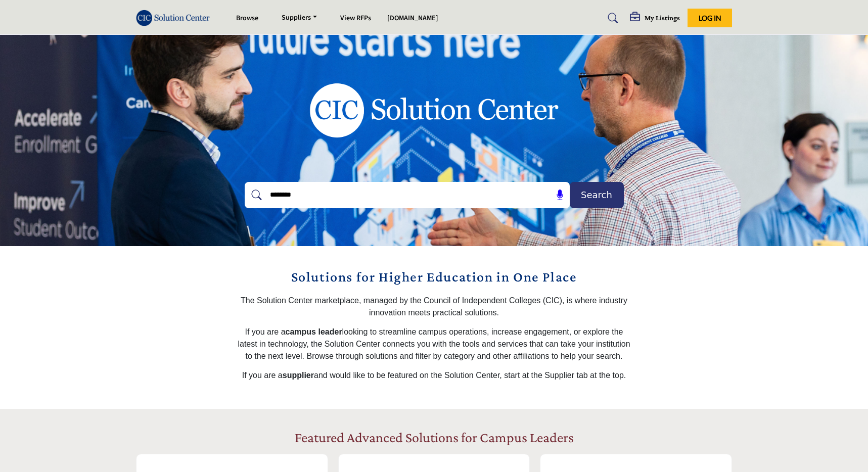  I want to click on strong: campus leader, so click(314, 331).